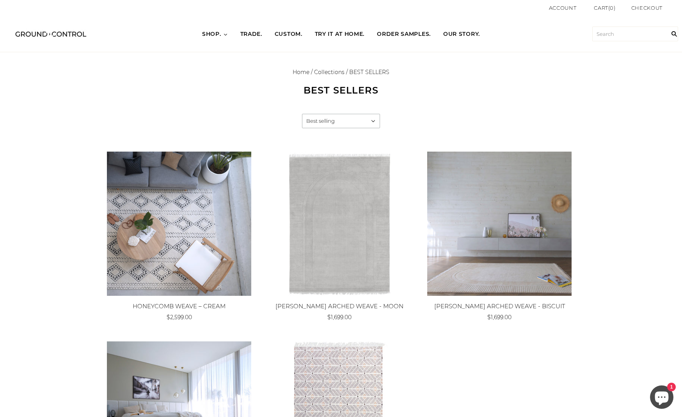 The height and width of the screenshot is (417, 682). Describe the element at coordinates (215, 34) in the screenshot. I see `a: SHOP.` at that location.